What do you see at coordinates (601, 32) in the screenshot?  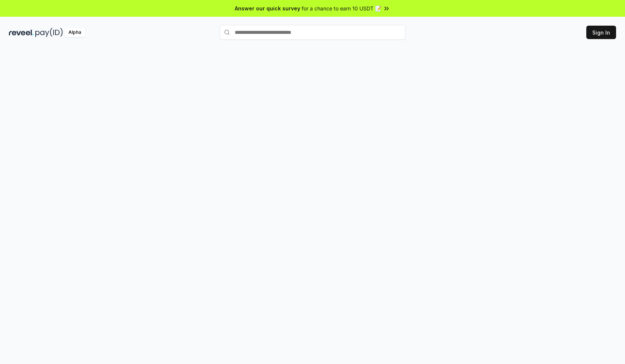 I see `button: Sign In` at bounding box center [601, 32].